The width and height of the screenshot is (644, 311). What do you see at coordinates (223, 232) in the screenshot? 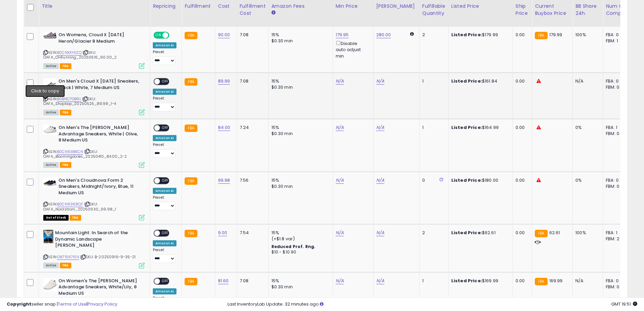
I see `a: 9.00` at bounding box center [223, 232].